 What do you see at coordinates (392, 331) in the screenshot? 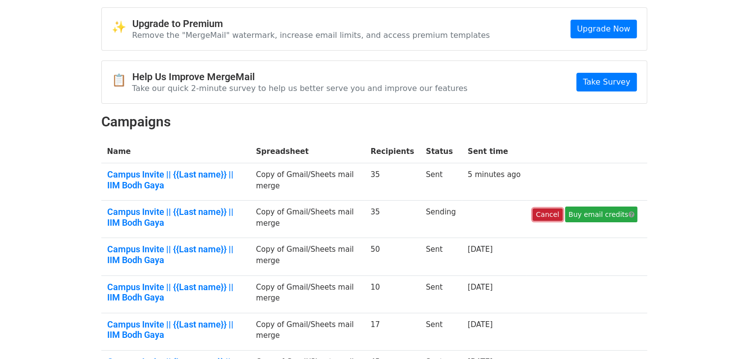
I see `td: 17` at bounding box center [392, 331].